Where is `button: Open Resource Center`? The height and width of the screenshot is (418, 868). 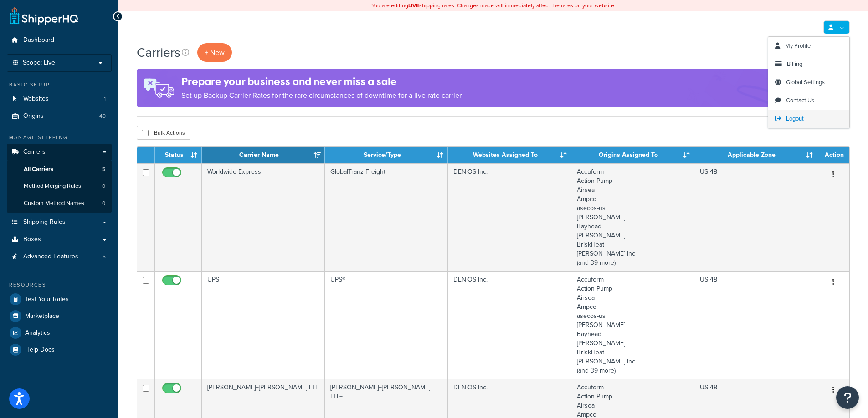 button: Open Resource Center is located at coordinates (847, 398).